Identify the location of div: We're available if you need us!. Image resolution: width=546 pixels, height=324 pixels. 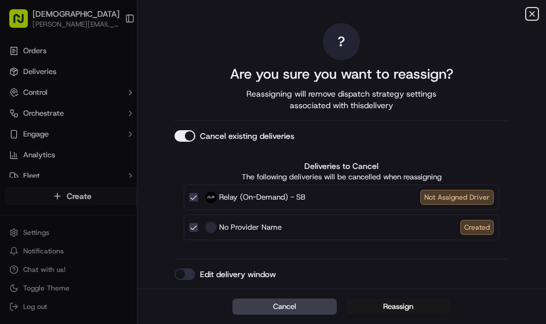
(93, 127).